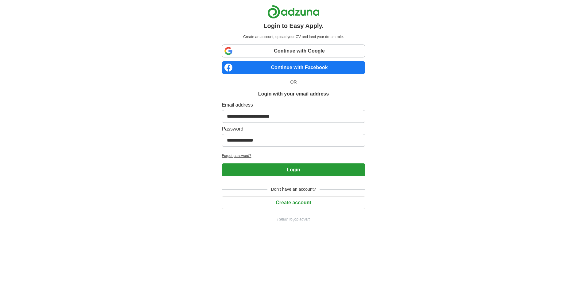 Image resolution: width=587 pixels, height=293 pixels. What do you see at coordinates (293, 202) in the screenshot?
I see `button: Create account` at bounding box center [293, 202].